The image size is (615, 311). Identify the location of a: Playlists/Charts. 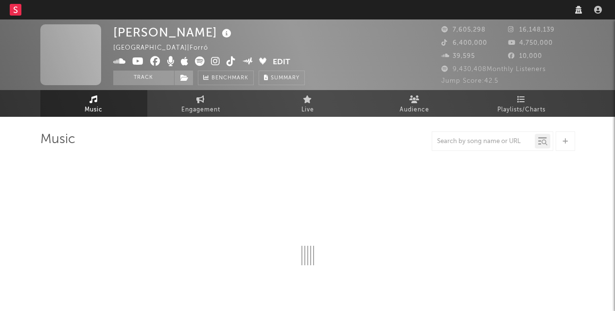
(522, 103).